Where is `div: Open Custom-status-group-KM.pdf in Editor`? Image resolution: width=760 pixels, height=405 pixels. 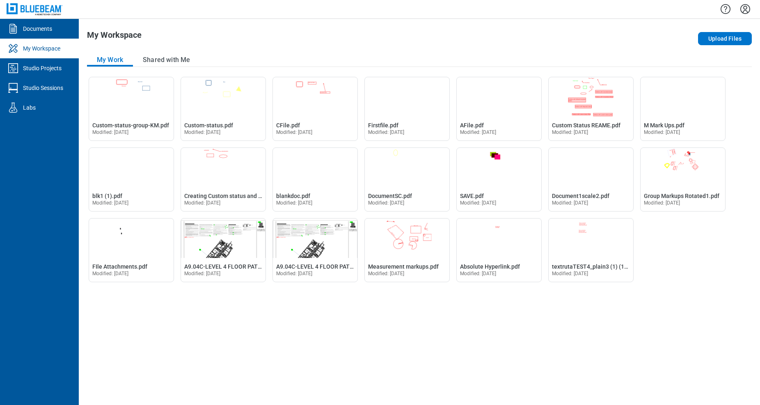 div: Open Custom-status-group-KM.pdf in Editor is located at coordinates (131, 109).